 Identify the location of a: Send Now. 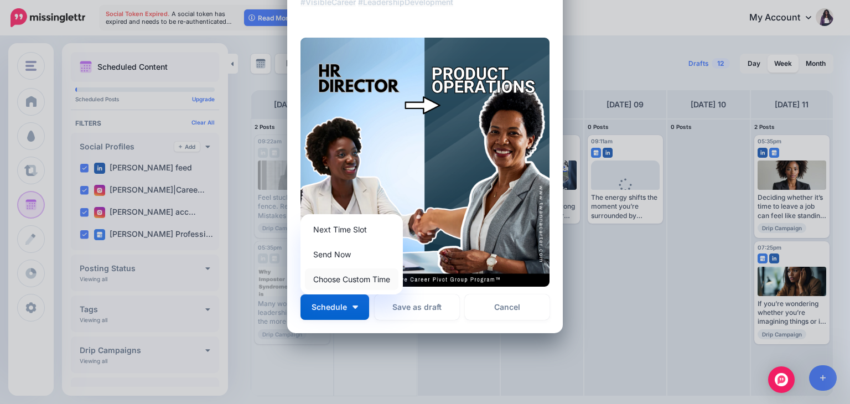
(351, 254).